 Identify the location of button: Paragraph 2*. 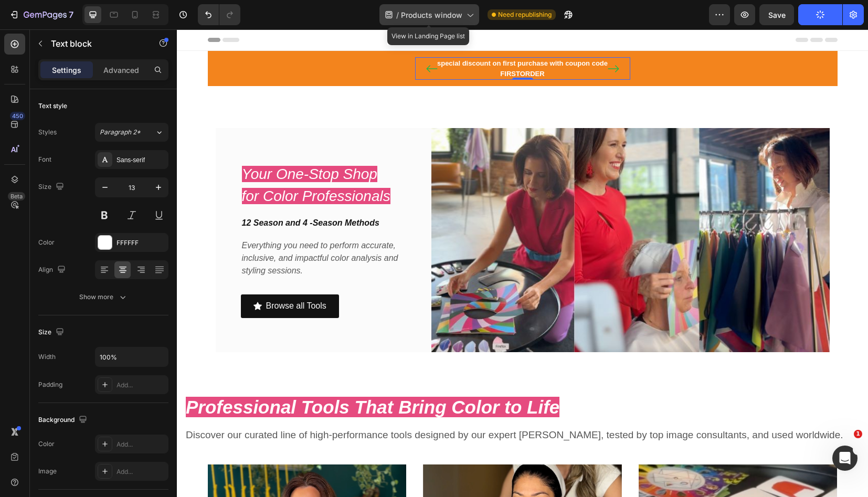
(132, 132).